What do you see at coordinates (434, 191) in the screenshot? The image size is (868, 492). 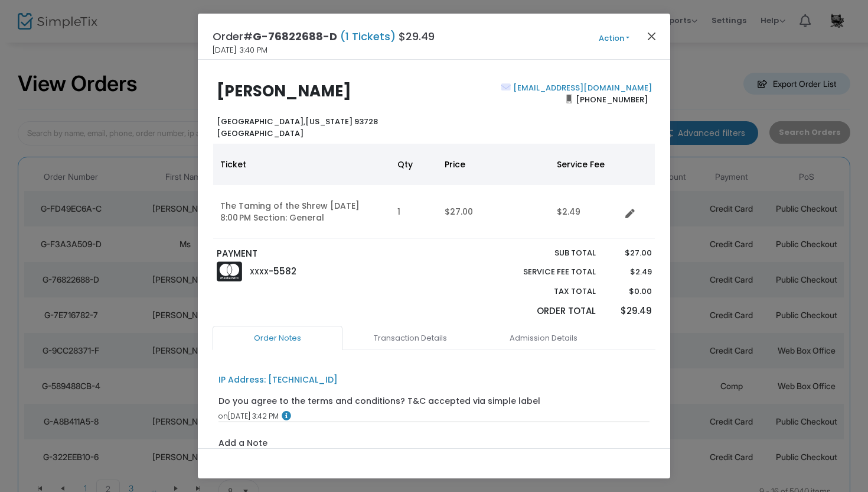 I see `div: Data table` at bounding box center [434, 191].